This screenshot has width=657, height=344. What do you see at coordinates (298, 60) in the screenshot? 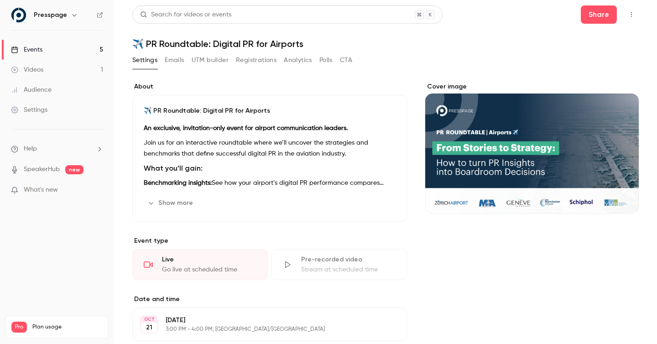
I see `button: Analytics` at bounding box center [298, 60].